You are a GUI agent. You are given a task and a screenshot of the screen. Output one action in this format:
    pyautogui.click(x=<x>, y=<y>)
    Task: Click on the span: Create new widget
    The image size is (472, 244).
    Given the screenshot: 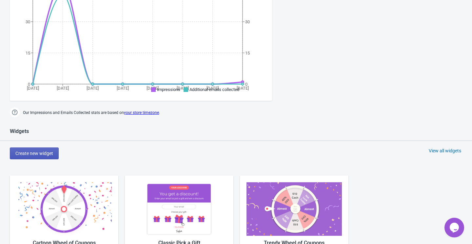 What is the action you would take?
    pyautogui.click(x=34, y=153)
    